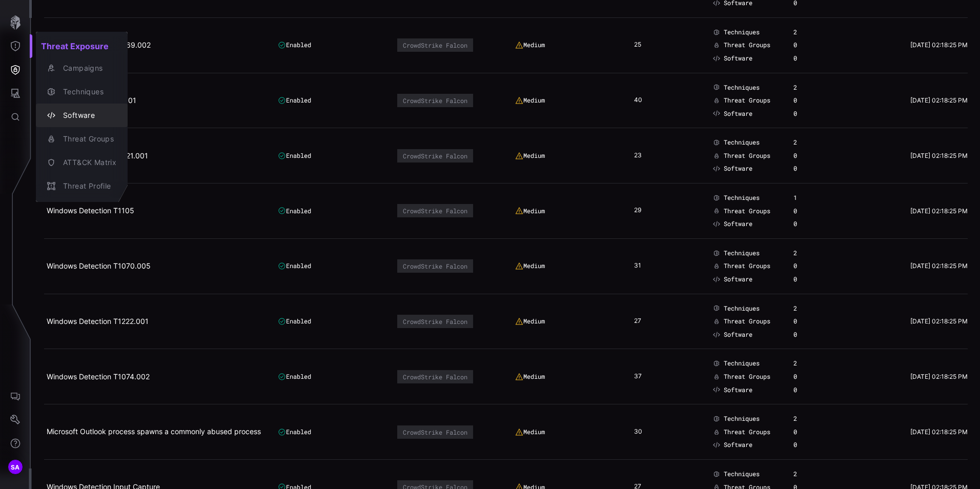  Describe the element at coordinates (81, 139) in the screenshot. I see `a: Threat Groups` at that location.